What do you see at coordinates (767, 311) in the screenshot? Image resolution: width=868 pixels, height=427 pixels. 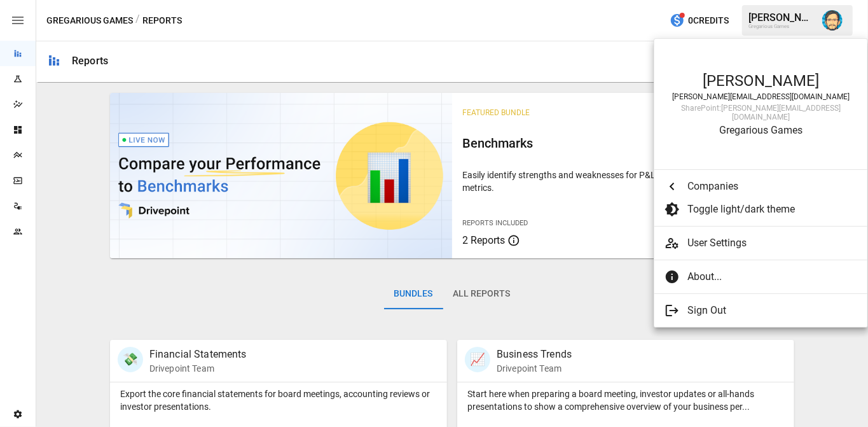 I see `span: Sign Out` at bounding box center [767, 311].